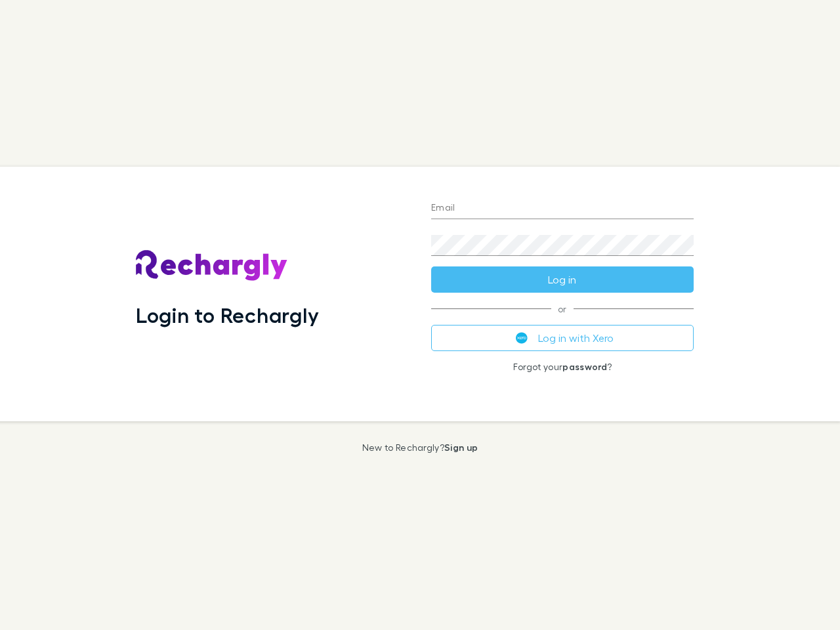  What do you see at coordinates (212, 266) in the screenshot?
I see `img: Rechargly's Logo` at bounding box center [212, 266].